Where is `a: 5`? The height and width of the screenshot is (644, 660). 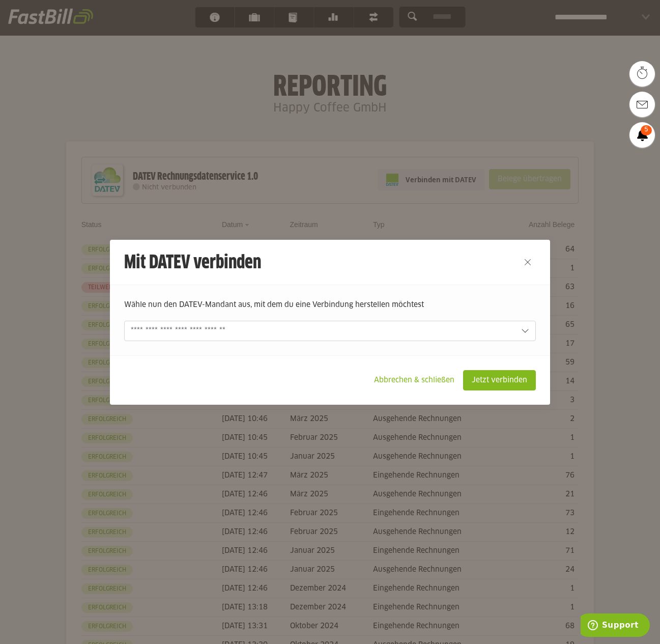
a: 5 is located at coordinates (642, 135).